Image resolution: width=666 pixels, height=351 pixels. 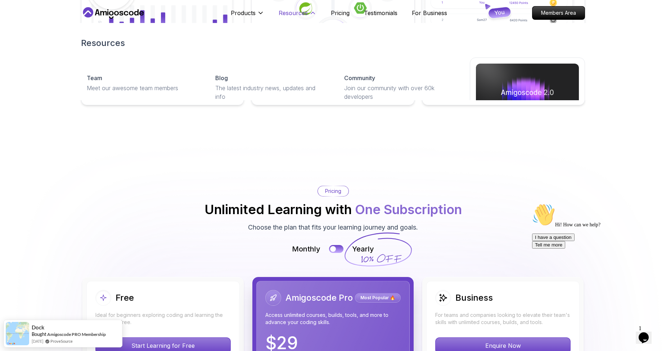 I want to click on a: CommunityJoin our community with over 60k developers, so click(x=399, y=87).